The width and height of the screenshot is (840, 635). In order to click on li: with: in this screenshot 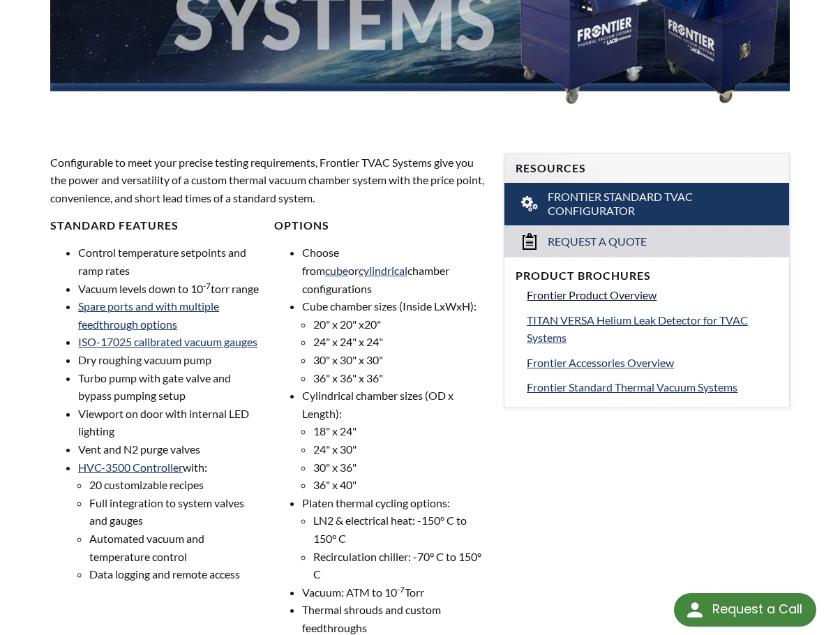, I will do `click(171, 521)`.